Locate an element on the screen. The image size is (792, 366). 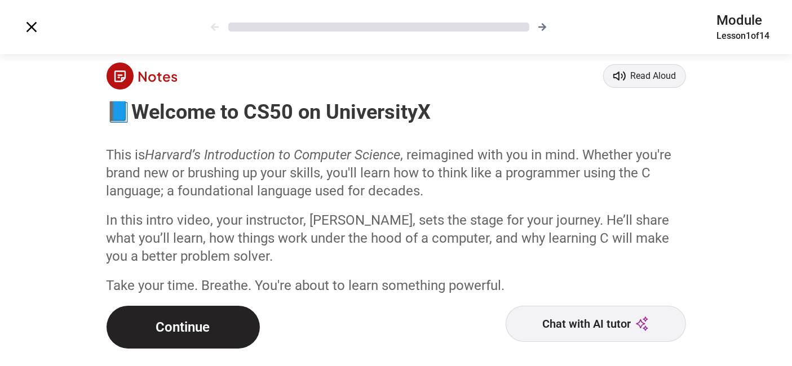
span: , reimagined with you in mind. Whether you're brand new or brushing up your skills, you'll learn ... is located at coordinates (389, 173).